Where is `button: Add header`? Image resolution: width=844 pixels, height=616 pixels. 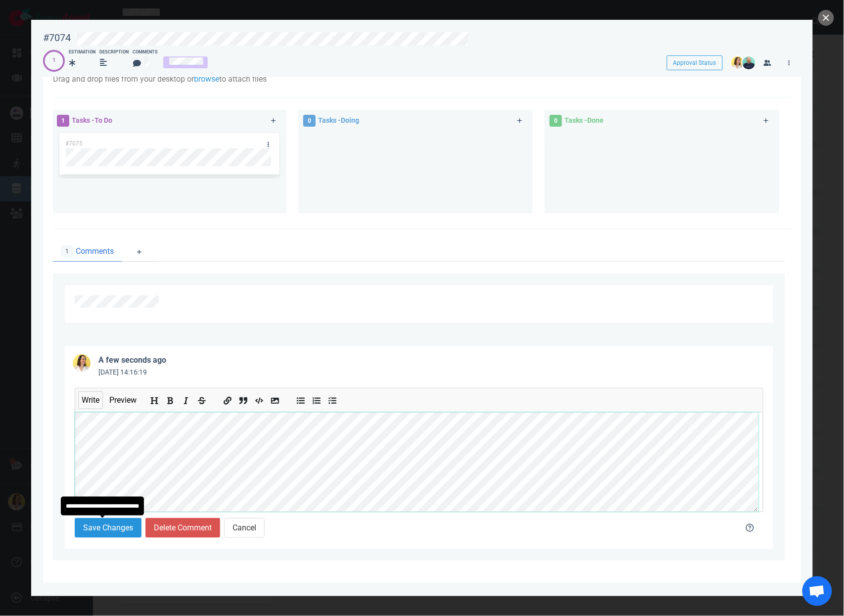 button: Add header is located at coordinates (154, 398).